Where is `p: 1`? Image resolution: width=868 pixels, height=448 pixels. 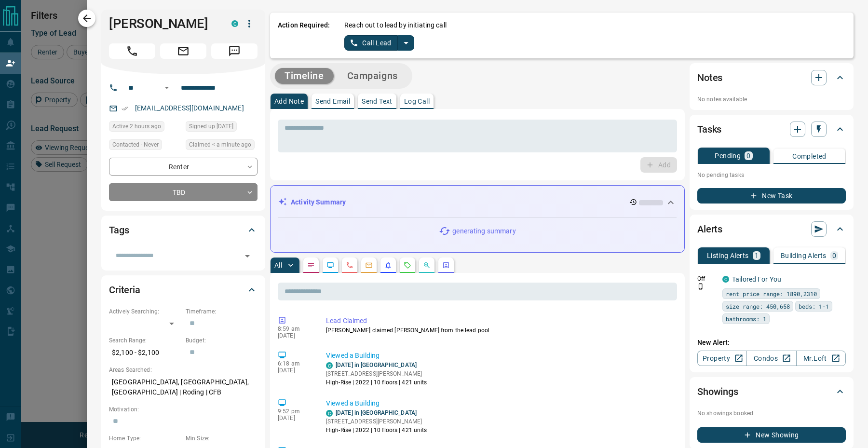 p: 1 is located at coordinates (757, 255).